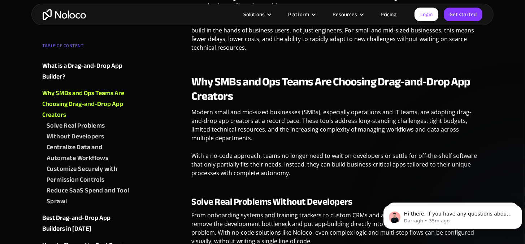 This screenshot has width=525, height=244. Describe the element at coordinates (88, 175) in the screenshot. I see `a: Customize Securely with Permission Controls` at that location.